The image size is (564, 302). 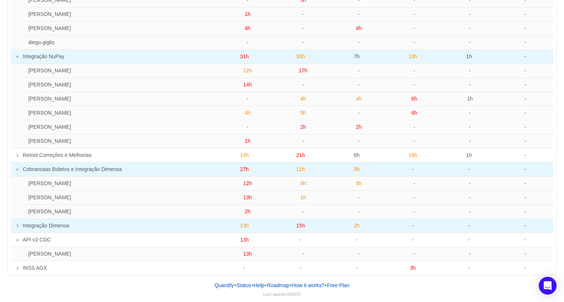 What do you see at coordinates (548, 286) in the screenshot?
I see `div: Open Intercom Messenger` at bounding box center [548, 286].